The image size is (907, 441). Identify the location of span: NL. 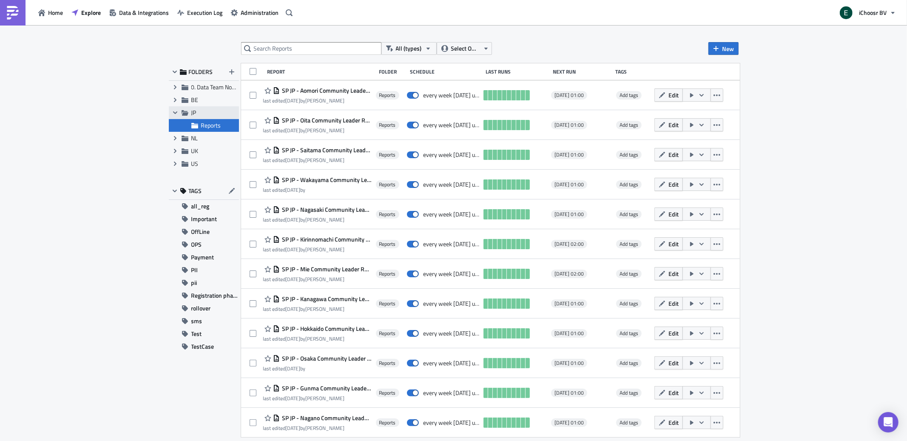
(195, 138).